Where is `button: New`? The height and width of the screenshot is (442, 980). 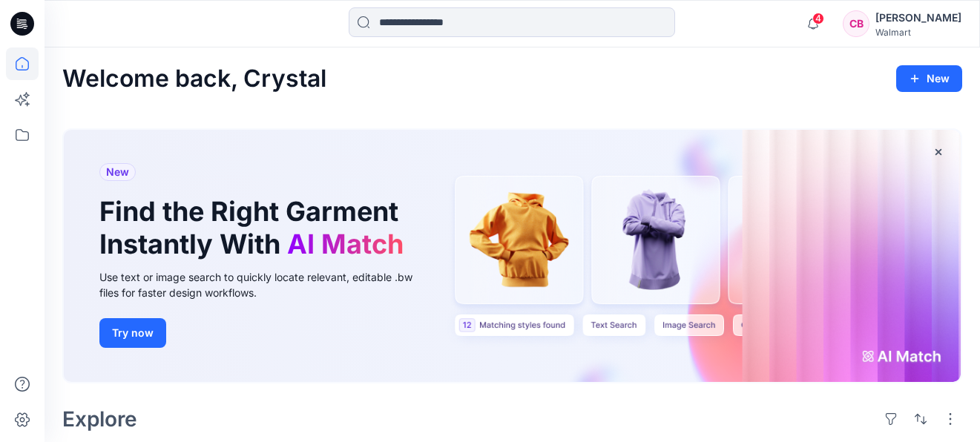
button: New is located at coordinates (929, 79).